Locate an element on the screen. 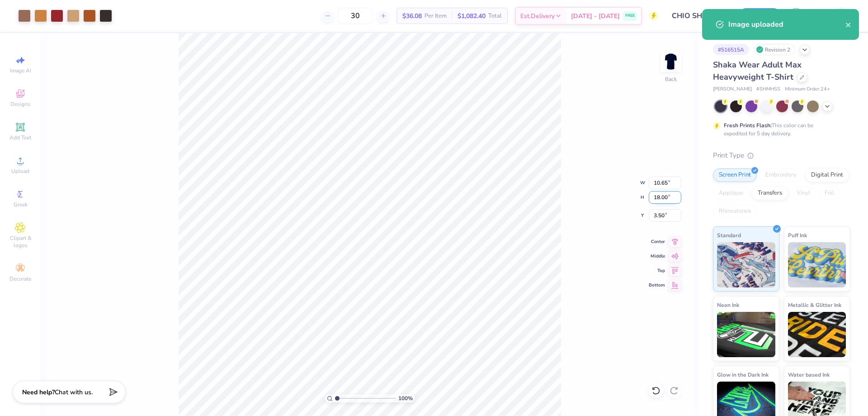 The height and width of the screenshot is (416, 868). img: Standard is located at coordinates (746, 265).